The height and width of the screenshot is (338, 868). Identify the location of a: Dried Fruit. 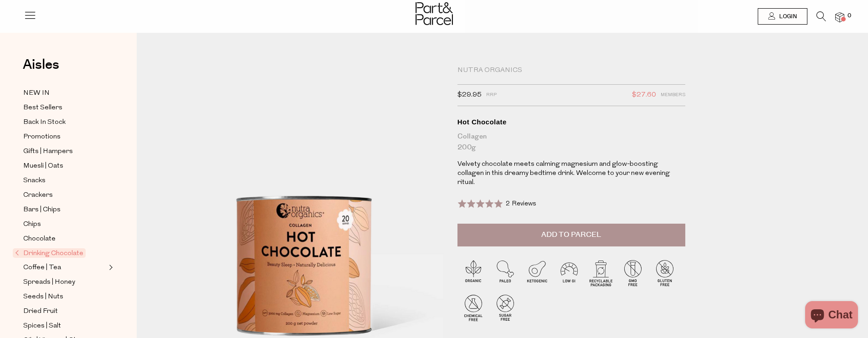
(65, 311).